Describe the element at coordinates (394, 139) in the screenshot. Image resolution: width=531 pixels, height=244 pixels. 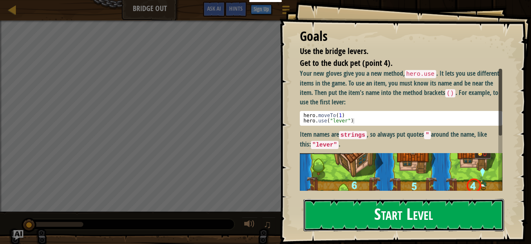
I see `strong: Item names are , so always put quotes around the name, like this: .` at that location.